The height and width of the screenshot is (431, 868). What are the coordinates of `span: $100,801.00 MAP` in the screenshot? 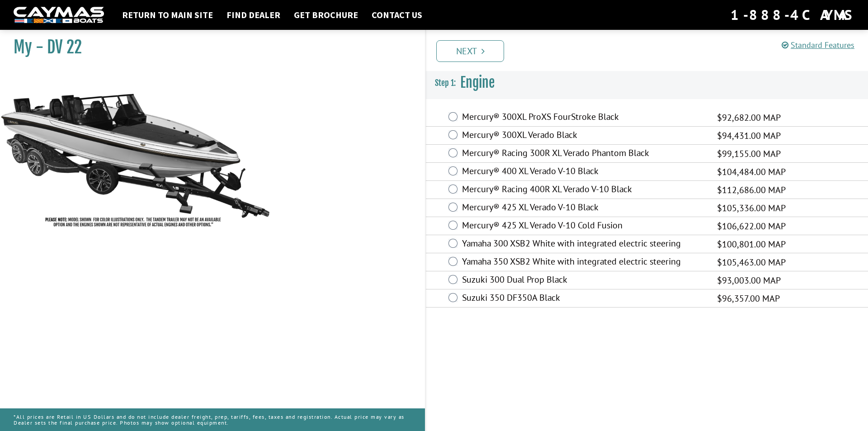 It's located at (751, 244).